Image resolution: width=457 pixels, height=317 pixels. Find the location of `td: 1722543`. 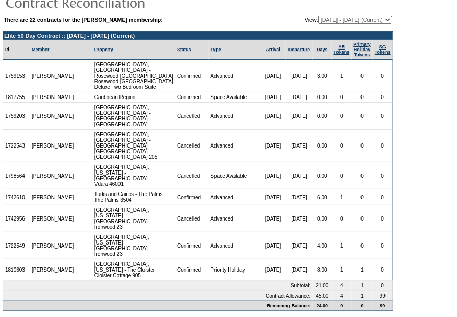

td: 1722543 is located at coordinates (16, 146).